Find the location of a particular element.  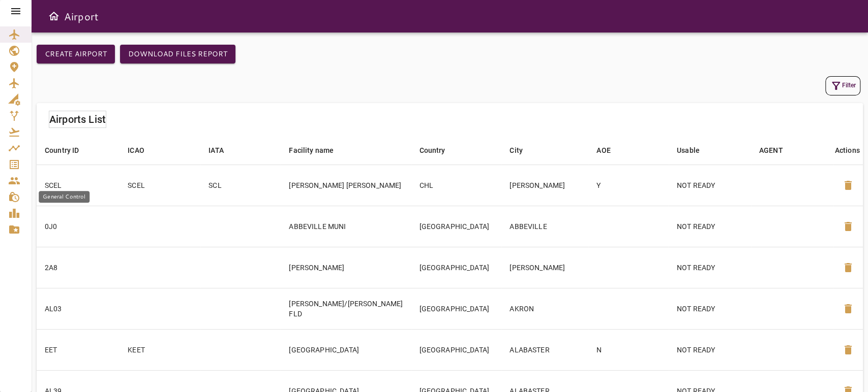

span: Country is located at coordinates (438, 151).